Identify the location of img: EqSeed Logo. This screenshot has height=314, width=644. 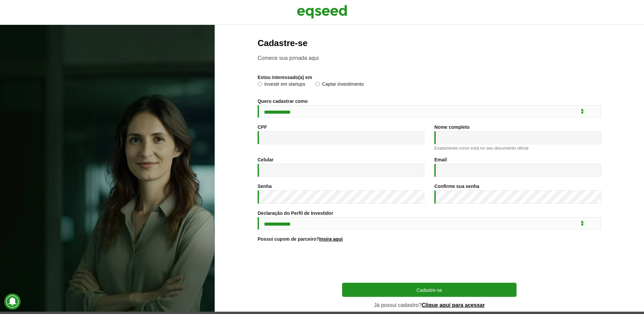
(322, 12).